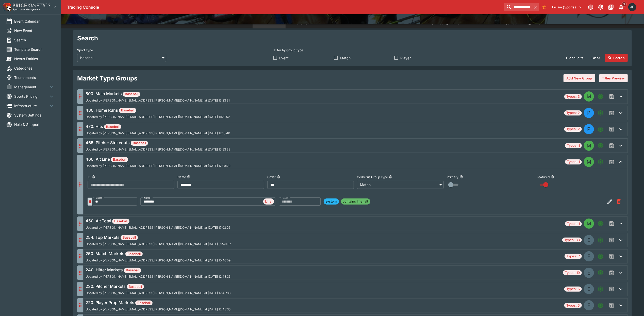 The width and height of the screenshot is (644, 316). What do you see at coordinates (158, 221) in the screenshot?
I see `h6: 450. Alt Total` at bounding box center [158, 221].